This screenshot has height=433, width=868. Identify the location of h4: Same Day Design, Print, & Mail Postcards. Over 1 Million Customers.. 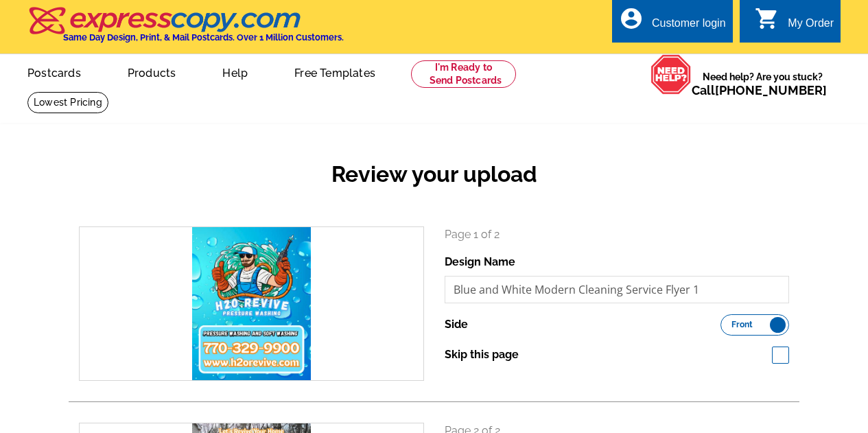
(203, 37).